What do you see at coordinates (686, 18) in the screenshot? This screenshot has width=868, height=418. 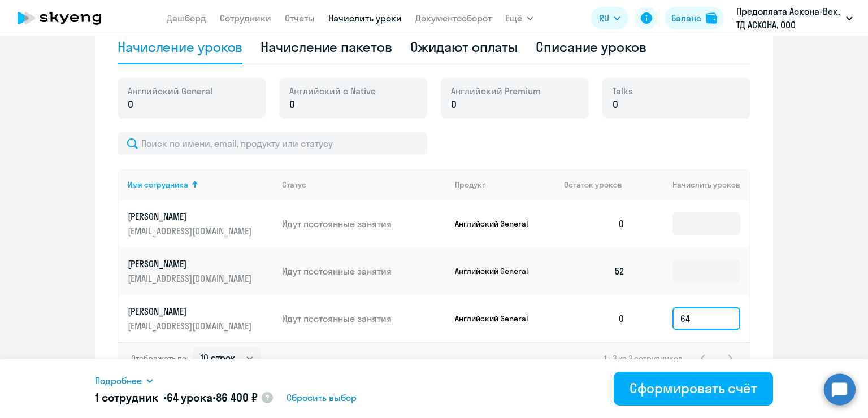 I see `div: Баланс` at bounding box center [686, 18].